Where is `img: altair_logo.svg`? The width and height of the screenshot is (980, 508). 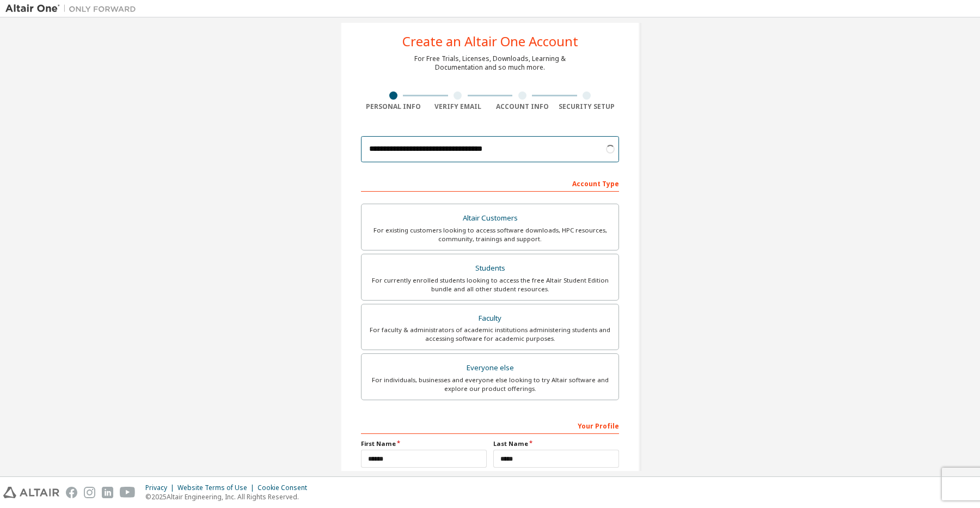
img: altair_logo.svg is located at coordinates (31, 492).